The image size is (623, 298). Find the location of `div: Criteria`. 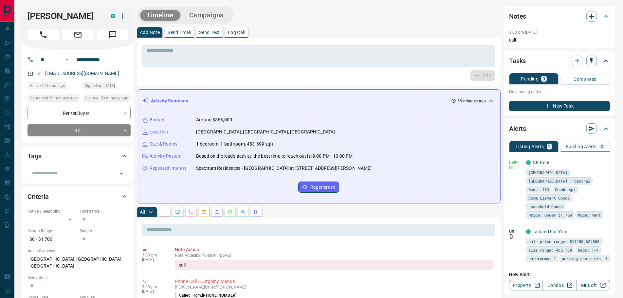

div: Criteria is located at coordinates (78, 197).